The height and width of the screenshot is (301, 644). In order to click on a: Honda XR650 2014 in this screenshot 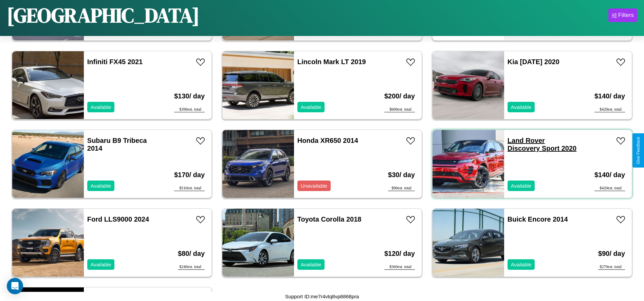, I will do `click(328, 141)`.